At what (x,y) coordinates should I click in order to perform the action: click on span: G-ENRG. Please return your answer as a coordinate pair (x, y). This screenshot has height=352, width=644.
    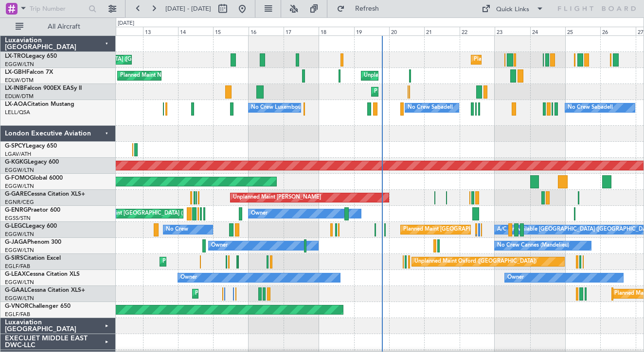
    Looking at the image, I should click on (16, 211).